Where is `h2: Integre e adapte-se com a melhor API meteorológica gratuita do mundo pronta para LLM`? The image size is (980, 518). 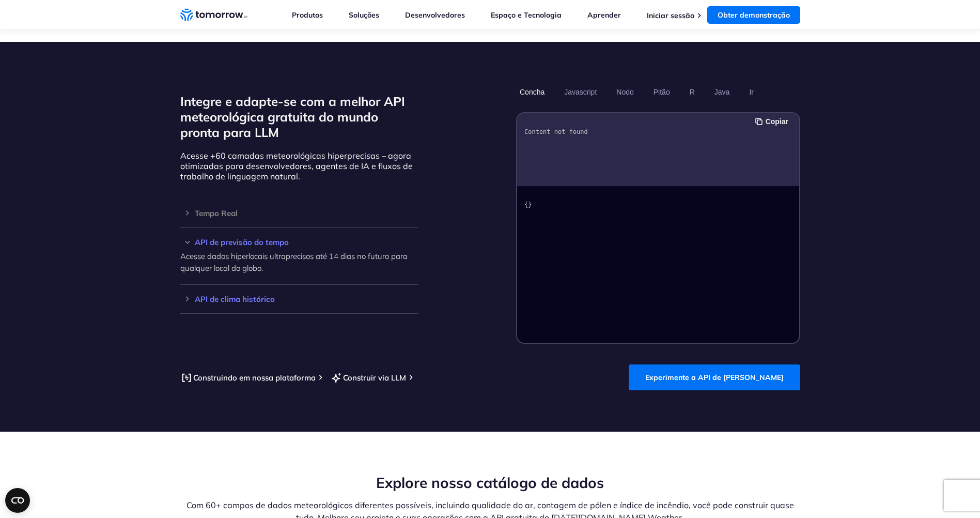
h2: Integre e adapte-se com a melhor API meteorológica gratuita do mundo pronta para LLM is located at coordinates (299, 117).